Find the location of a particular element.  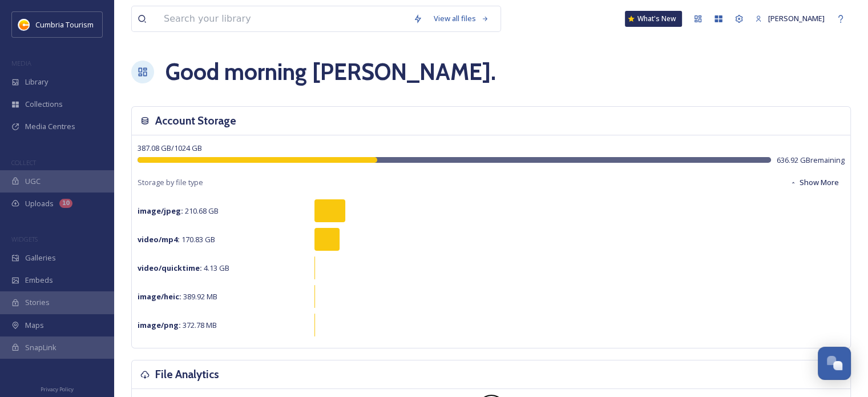

span: WIDGETS is located at coordinates (25, 238).